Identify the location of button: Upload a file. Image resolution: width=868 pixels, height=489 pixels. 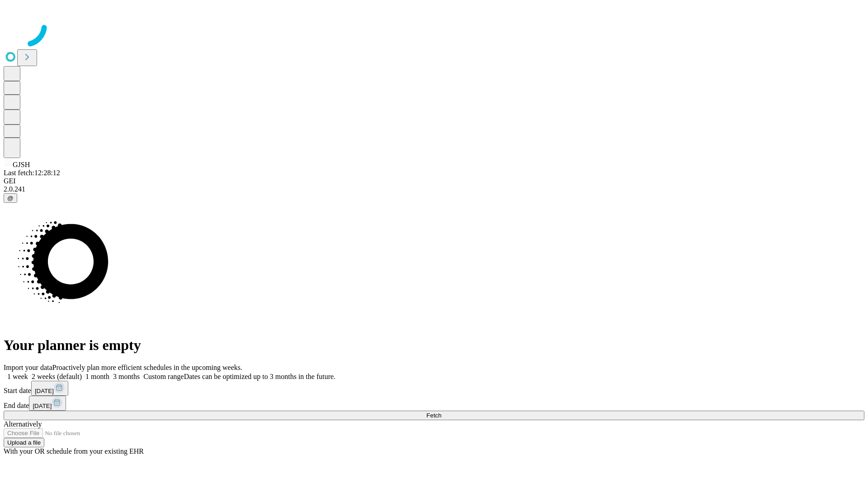
(24, 442).